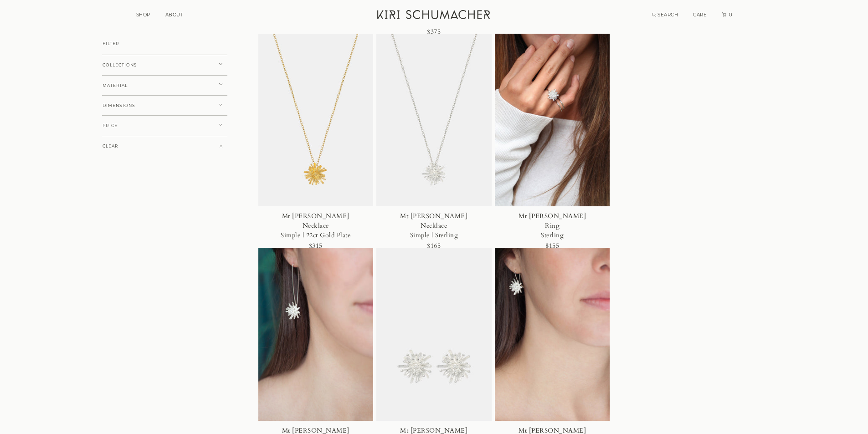  What do you see at coordinates (111, 44) in the screenshot?
I see `span: FILTER` at bounding box center [111, 44].